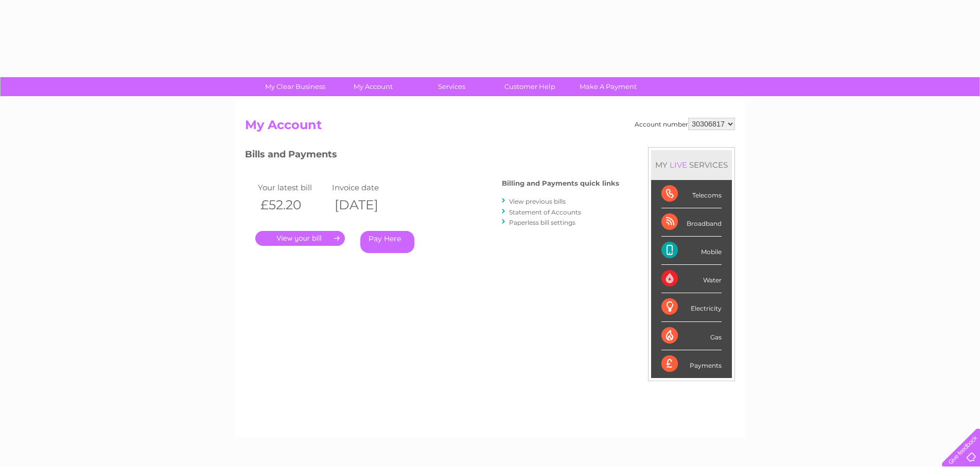  Describe the element at coordinates (295, 86) in the screenshot. I see `a: My Clear Business` at that location.